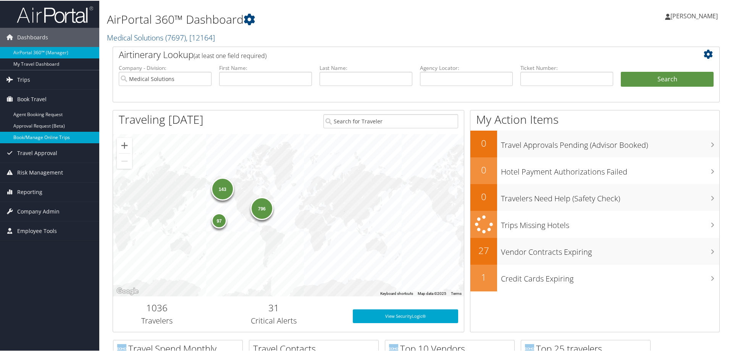 This screenshot has width=730, height=351. Describe the element at coordinates (125, 160) in the screenshot. I see `button: Zoom out` at that location.